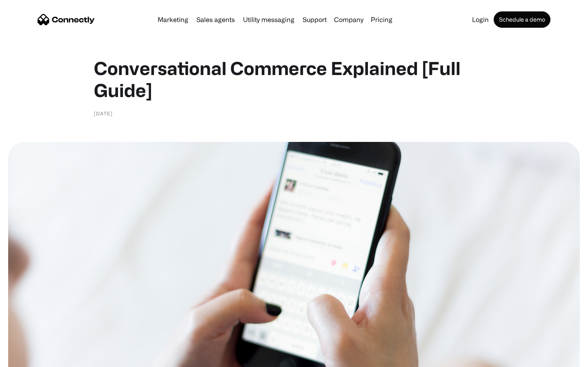 Image resolution: width=588 pixels, height=367 pixels. I want to click on a: Sales agents, so click(216, 19).